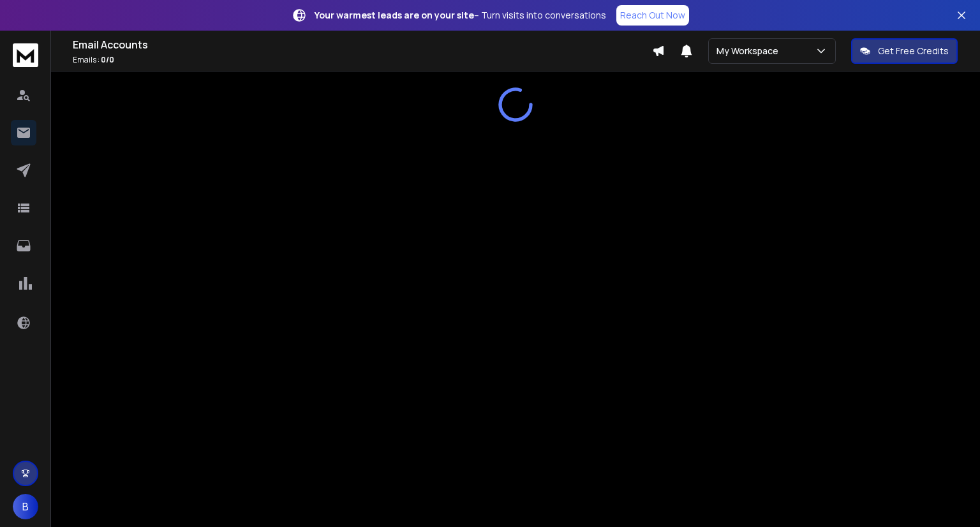  What do you see at coordinates (394, 15) in the screenshot?
I see `strong: Your warmest leads are on your site` at bounding box center [394, 15].